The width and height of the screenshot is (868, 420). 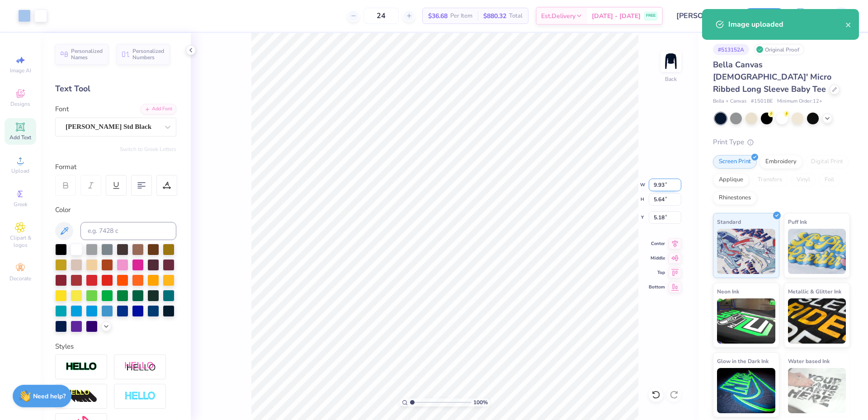 What do you see at coordinates (87, 55) in the screenshot?
I see `span: Personalized Names` at bounding box center [87, 55].